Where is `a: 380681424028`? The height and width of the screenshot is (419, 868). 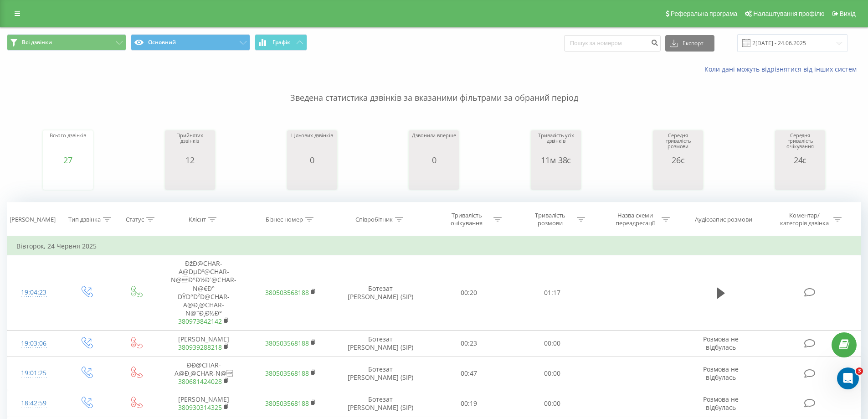 a: 380681424028 is located at coordinates (200, 381).